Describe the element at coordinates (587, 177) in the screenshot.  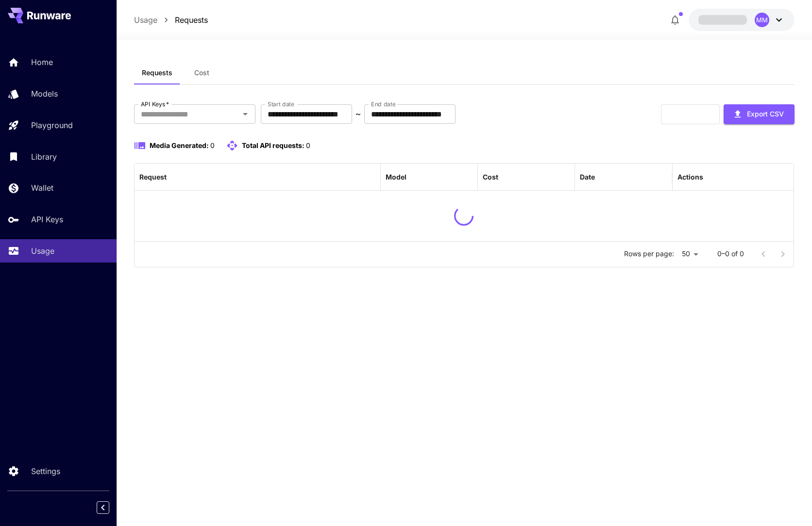
I see `div: Date` at that location.